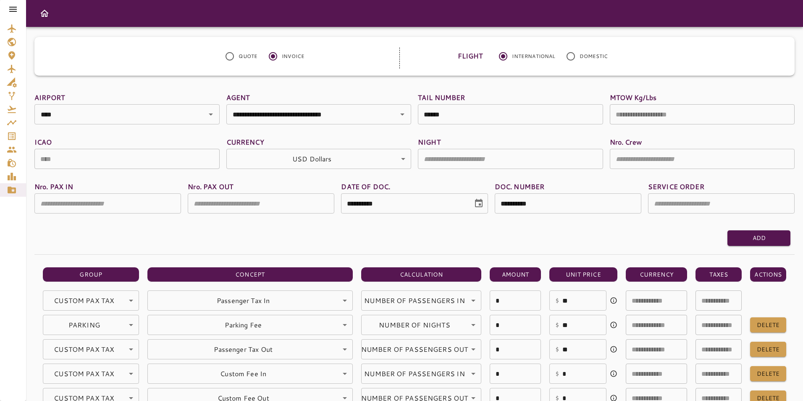 The image size is (803, 401). I want to click on th: CURRENCY, so click(656, 274).